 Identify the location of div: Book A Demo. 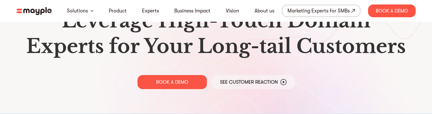
(392, 11).